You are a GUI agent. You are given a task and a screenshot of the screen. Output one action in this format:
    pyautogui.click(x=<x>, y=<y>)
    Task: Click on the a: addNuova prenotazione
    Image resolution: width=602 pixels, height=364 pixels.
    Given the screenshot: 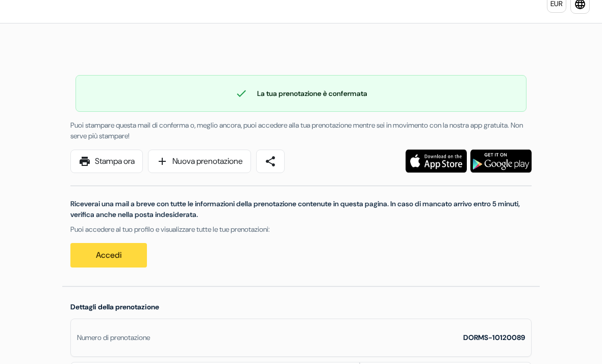 What is the action you would take?
    pyautogui.click(x=199, y=161)
    